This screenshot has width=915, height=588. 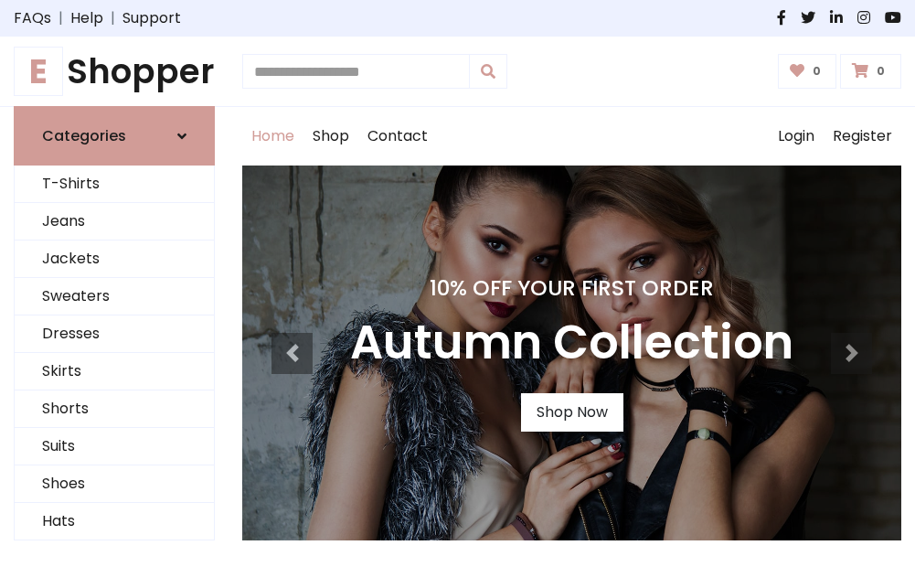 What do you see at coordinates (397, 136) in the screenshot?
I see `a: Contact` at bounding box center [397, 136].